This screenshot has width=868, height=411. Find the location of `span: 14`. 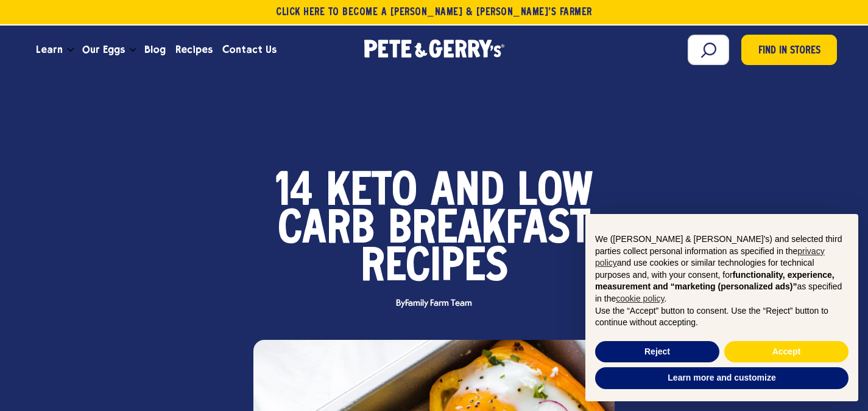

span: 14 is located at coordinates (294, 193).